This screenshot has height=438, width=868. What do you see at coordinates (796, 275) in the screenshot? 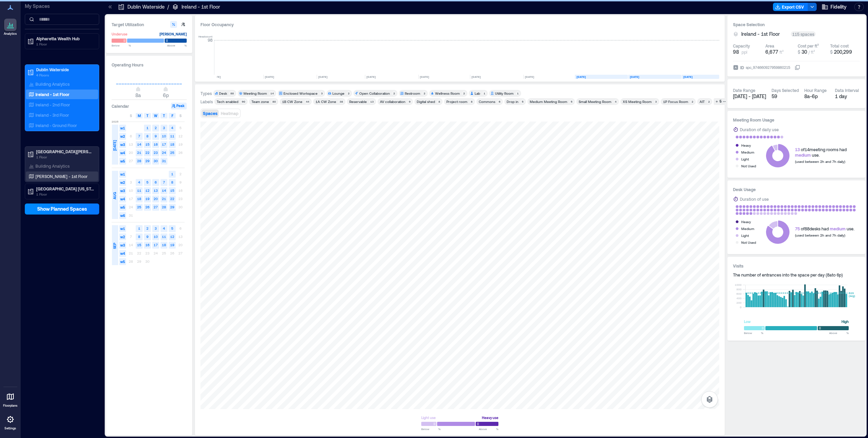
I see `div: The number of entrances into the space per day ( 8a to 6p )` at bounding box center [796, 275].